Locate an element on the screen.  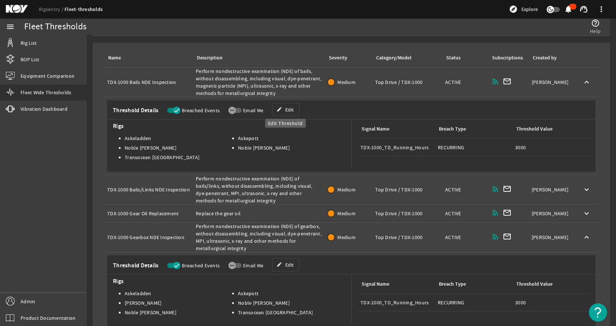
a: Rigsentry is located at coordinates (52, 9).